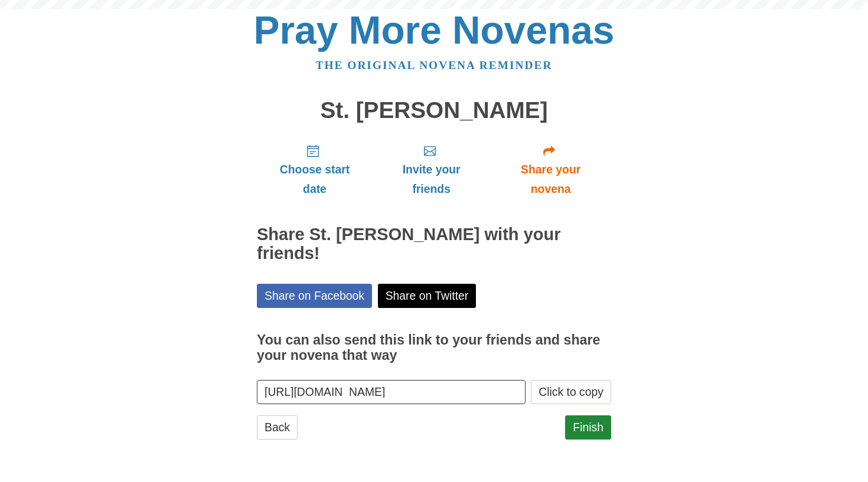 This screenshot has height=482, width=868. I want to click on a: Share on Facebook, so click(314, 296).